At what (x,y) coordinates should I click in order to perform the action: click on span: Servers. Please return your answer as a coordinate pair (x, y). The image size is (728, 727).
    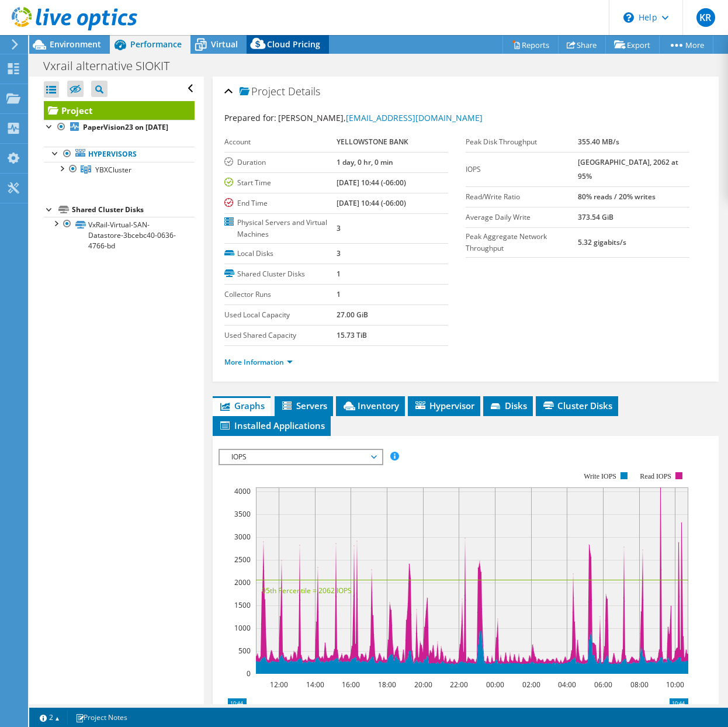
    Looking at the image, I should click on (304, 405).